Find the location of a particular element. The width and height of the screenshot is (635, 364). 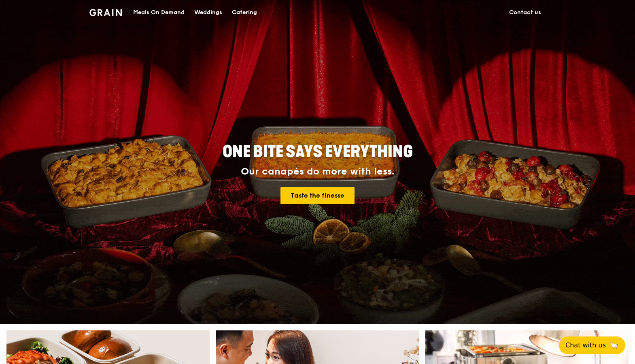

img: Grain is located at coordinates (106, 12).